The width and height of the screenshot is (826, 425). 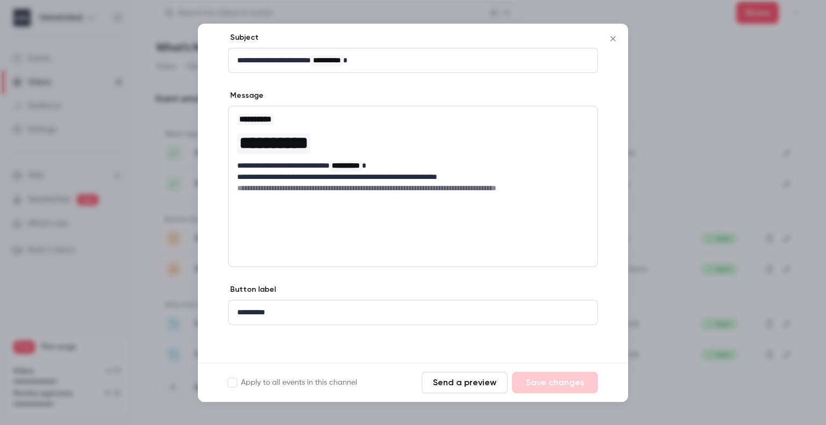 I want to click on label: Button label, so click(x=252, y=290).